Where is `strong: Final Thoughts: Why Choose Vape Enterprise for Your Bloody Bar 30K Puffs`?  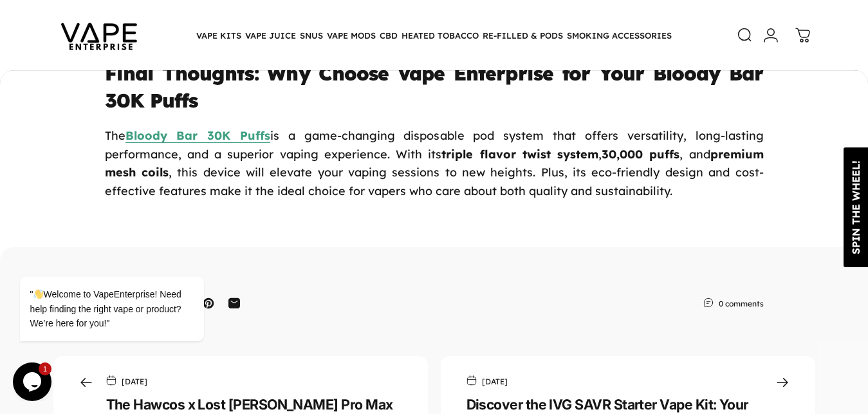
strong: Final Thoughts: Why Choose Vape Enterprise for Your Bloody Bar 30K Puffs is located at coordinates (434, 87).